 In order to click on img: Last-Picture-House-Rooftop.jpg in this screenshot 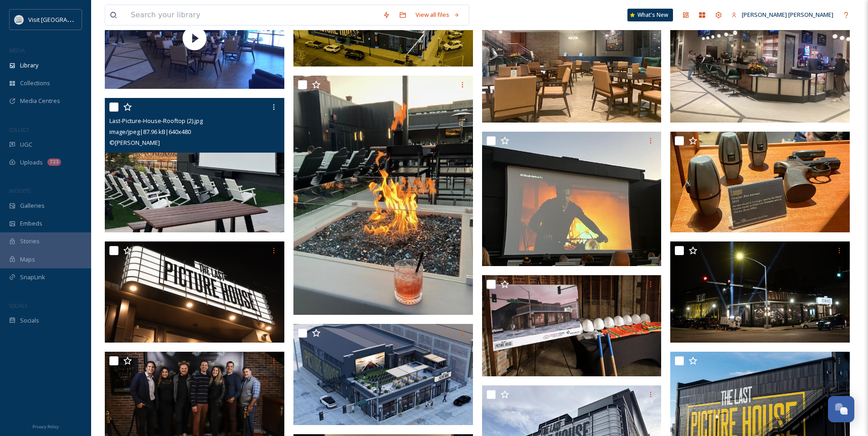, I will do `click(572, 199)`.